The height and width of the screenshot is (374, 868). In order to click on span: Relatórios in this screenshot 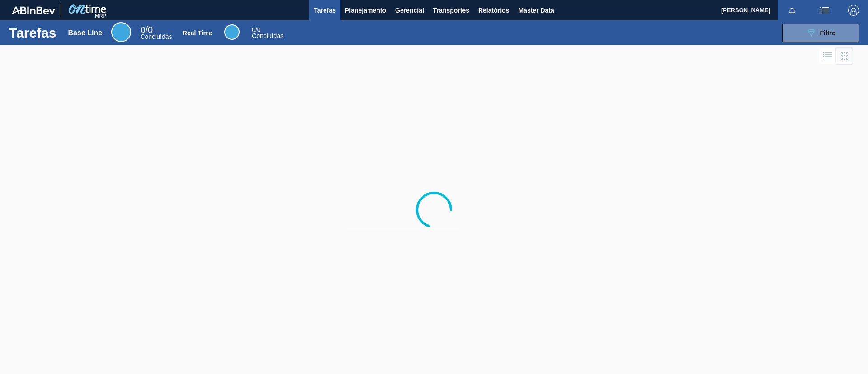, I will do `click(494, 10)`.